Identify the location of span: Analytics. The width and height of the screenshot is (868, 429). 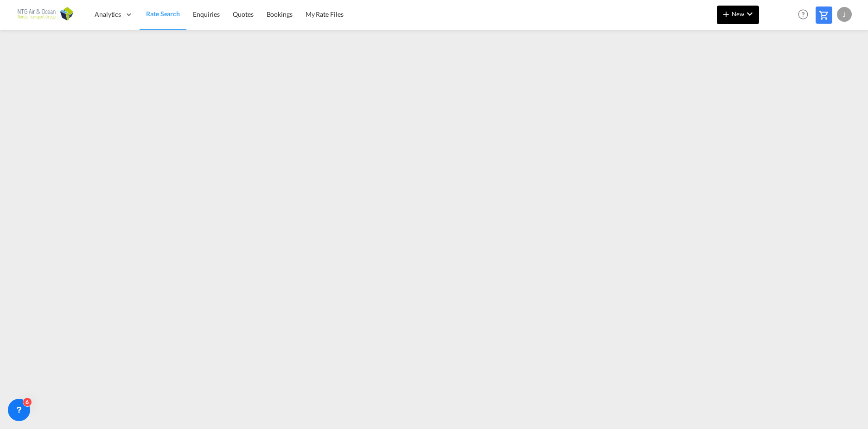
(107, 14).